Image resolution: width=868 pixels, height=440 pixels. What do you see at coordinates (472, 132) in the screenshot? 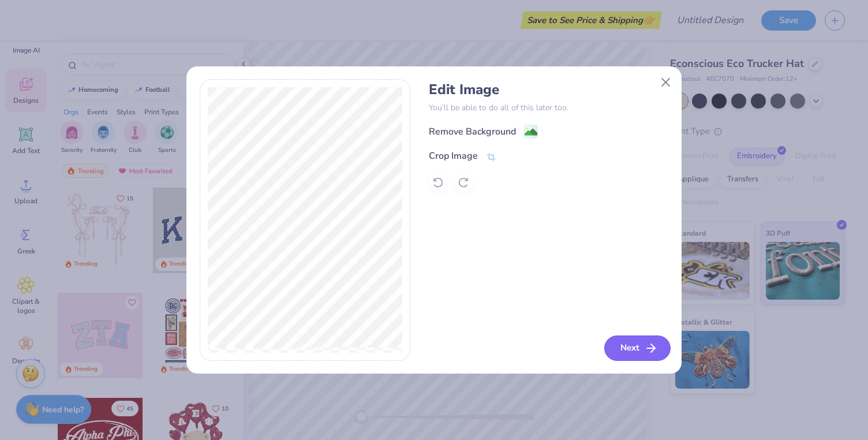
I see `div: Remove Background` at bounding box center [472, 132].